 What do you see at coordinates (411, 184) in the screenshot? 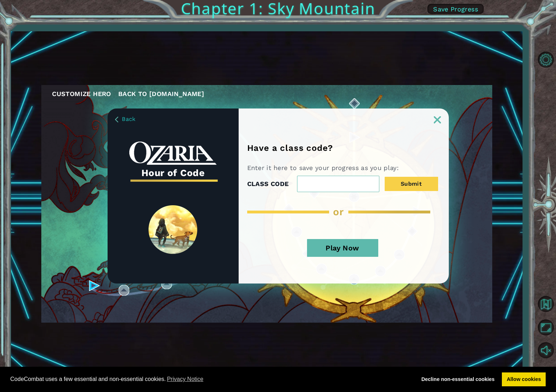
I see `button: Submit` at bounding box center [411, 184].